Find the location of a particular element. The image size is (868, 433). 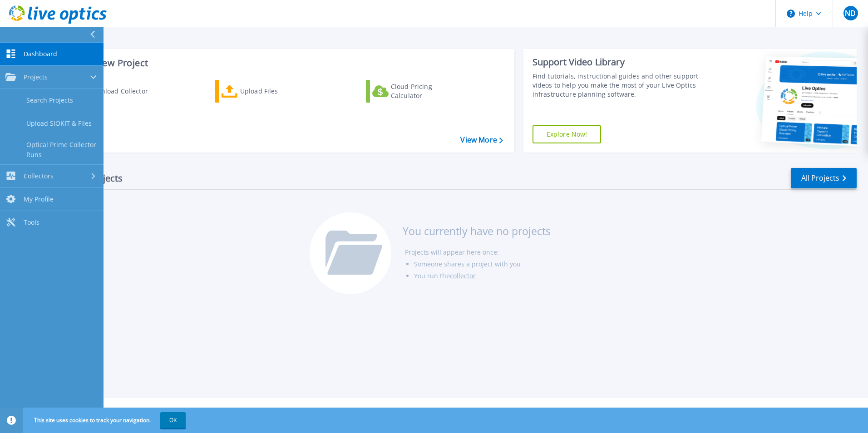

span: ND is located at coordinates (850, 13).